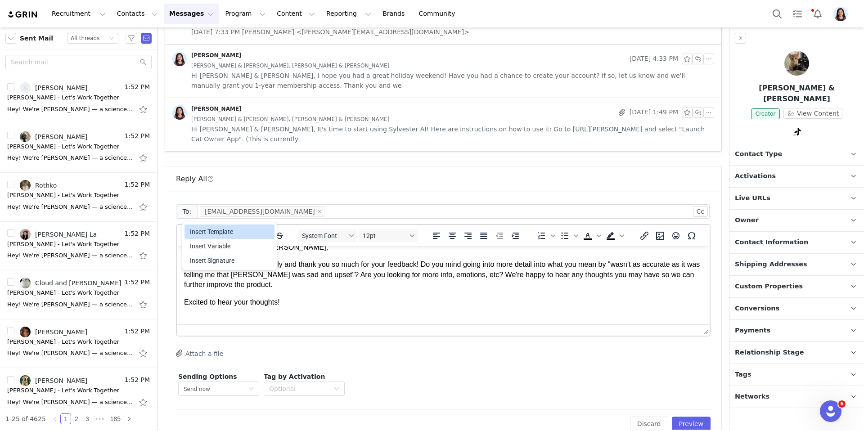 Image resolution: width=864 pixels, height=431 pixels. Describe the element at coordinates (66, 419) in the screenshot. I see `li: 1` at that location.